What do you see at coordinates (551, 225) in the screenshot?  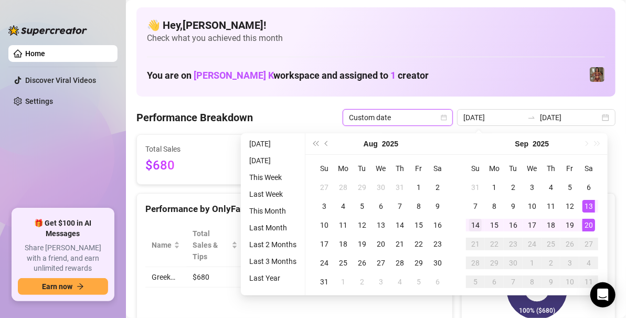 I see `div: 18` at bounding box center [551, 225].